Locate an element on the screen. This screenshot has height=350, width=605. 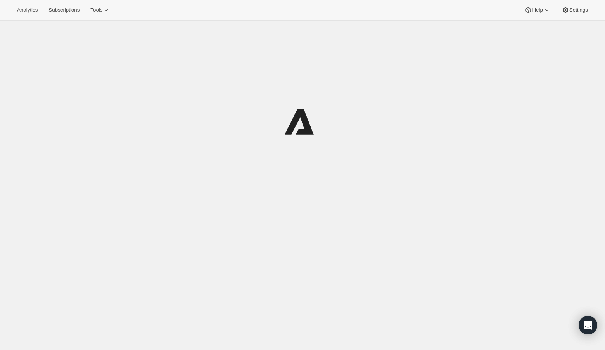
button: Subscriptions is located at coordinates (64, 10).